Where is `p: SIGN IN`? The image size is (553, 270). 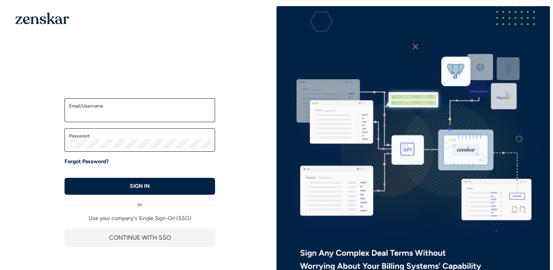
p: SIGN IN is located at coordinates (140, 186).